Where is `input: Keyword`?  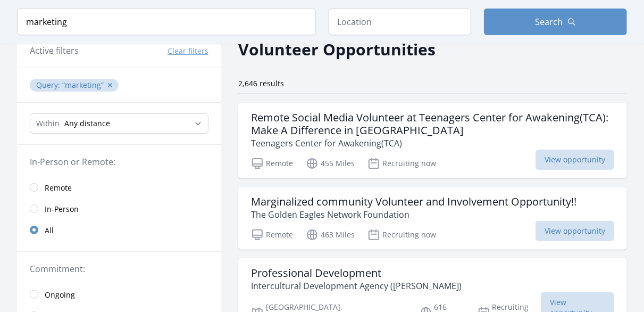 input: Keyword is located at coordinates (166, 22).